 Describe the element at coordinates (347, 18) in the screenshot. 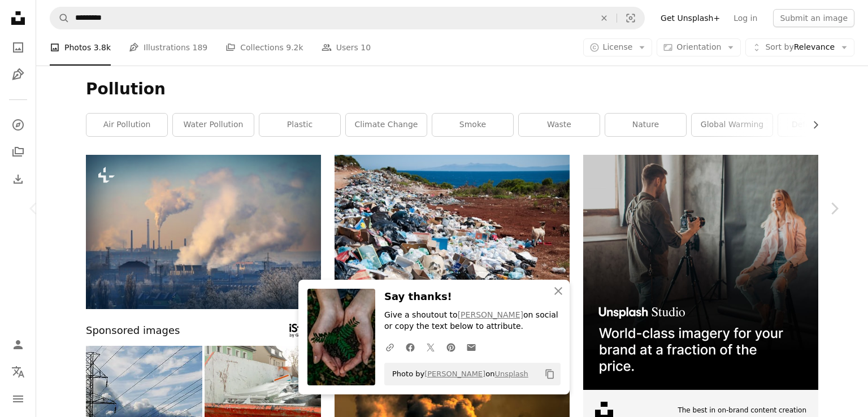

I see `form: Find visuals sitewide` at that location.